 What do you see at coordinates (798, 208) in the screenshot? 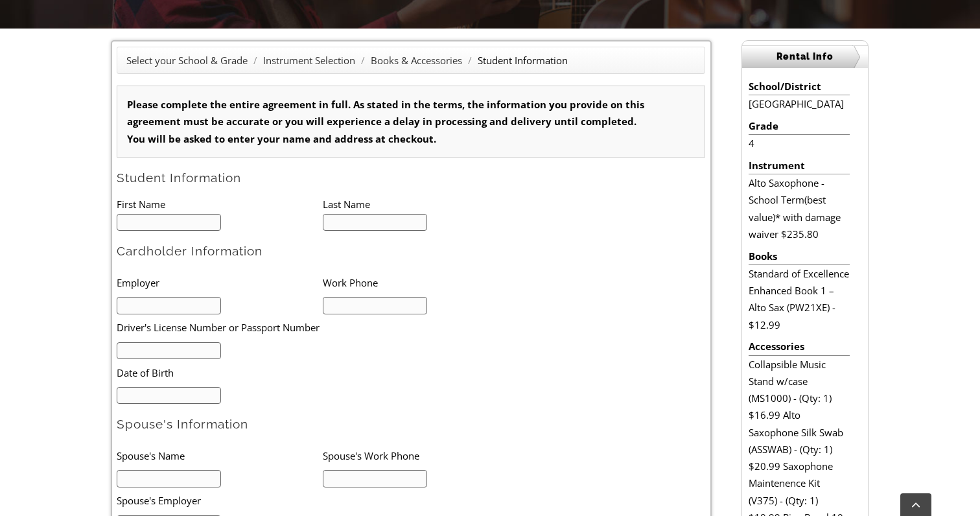
I see `li: Alto Saxophone - School Term(best value)* with damage waiver $235.80` at bounding box center [798, 208].